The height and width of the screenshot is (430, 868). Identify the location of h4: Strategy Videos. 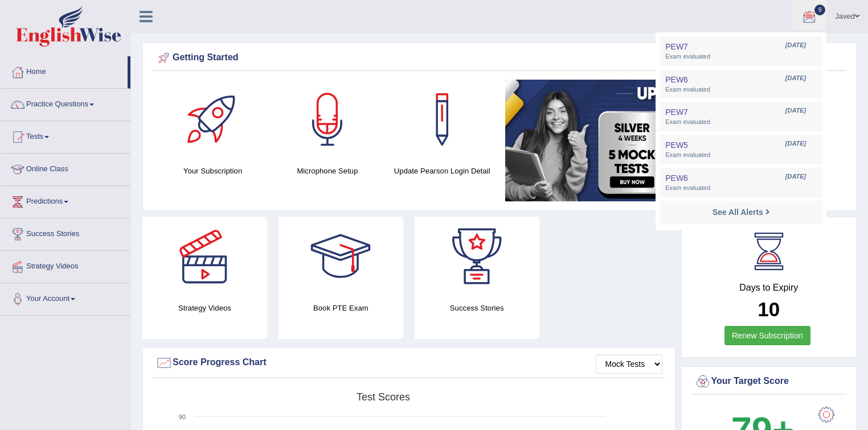
(204, 308).